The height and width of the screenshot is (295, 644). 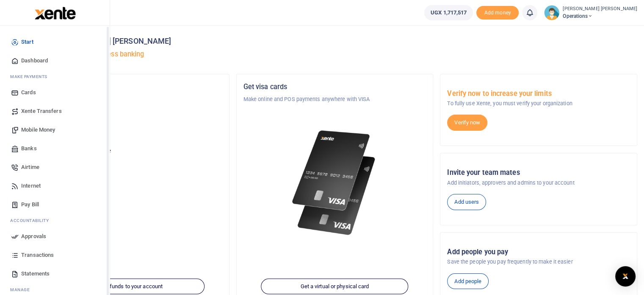 I want to click on p: Save the people you pay frequently to make it easier, so click(x=539, y=262).